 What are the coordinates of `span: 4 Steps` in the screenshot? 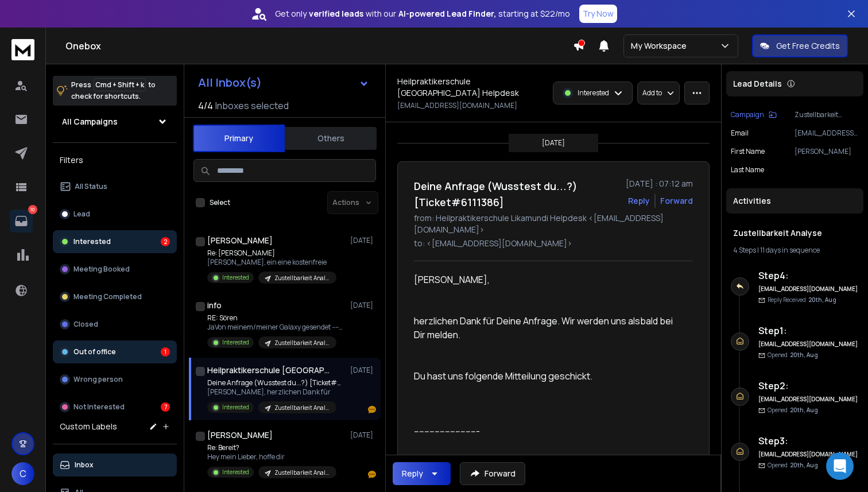 It's located at (744, 250).